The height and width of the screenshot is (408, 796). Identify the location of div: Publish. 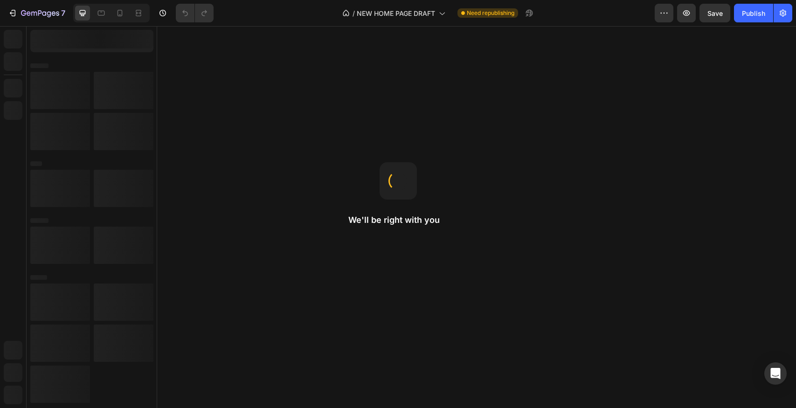
(754, 13).